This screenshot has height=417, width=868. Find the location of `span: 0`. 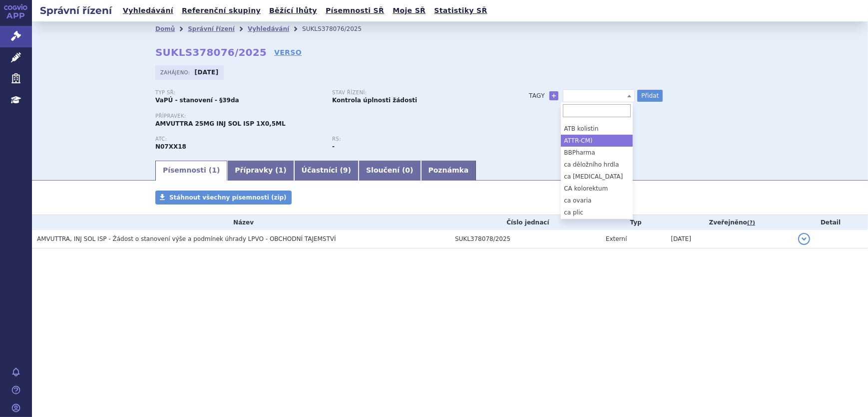

span: 0 is located at coordinates (408, 170).